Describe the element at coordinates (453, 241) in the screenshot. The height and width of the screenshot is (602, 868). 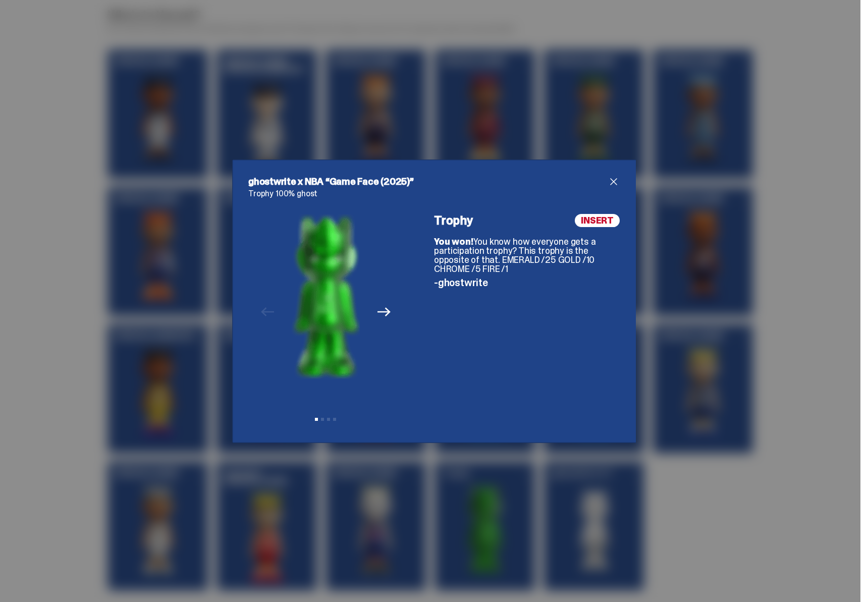
I see `b: You won!` at that location.